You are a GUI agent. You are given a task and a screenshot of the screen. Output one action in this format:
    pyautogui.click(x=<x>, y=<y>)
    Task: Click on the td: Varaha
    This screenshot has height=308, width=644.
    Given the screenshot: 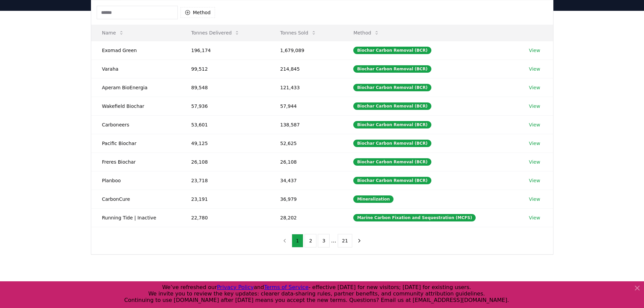 What is the action you would take?
    pyautogui.click(x=136, y=68)
    